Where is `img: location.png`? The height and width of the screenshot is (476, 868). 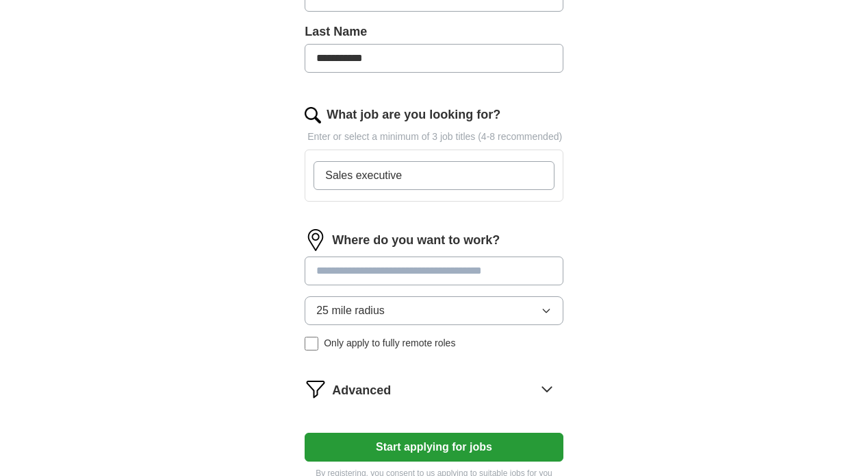 img: location.png is located at coordinates (315, 240).